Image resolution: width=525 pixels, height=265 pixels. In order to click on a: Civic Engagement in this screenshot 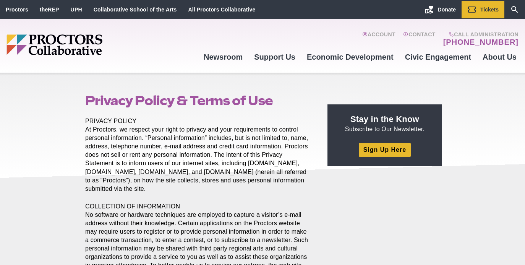, I will do `click(438, 57)`.